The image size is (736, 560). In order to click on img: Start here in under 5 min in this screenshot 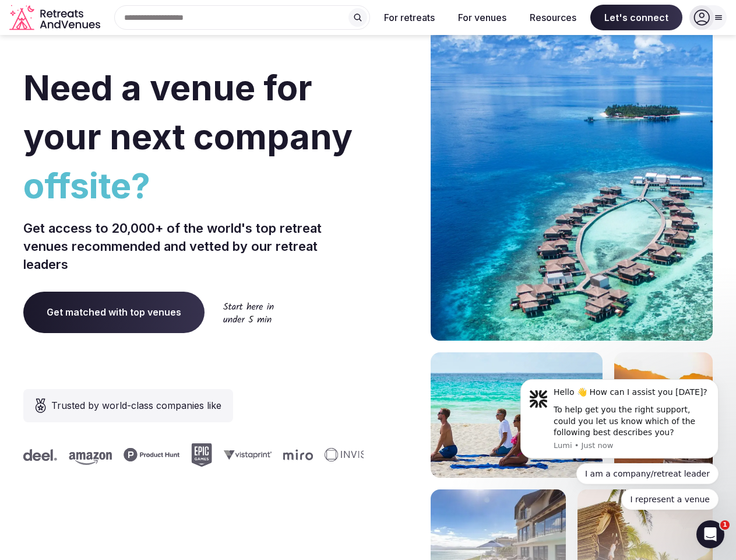, I will do `click(248, 312)`.